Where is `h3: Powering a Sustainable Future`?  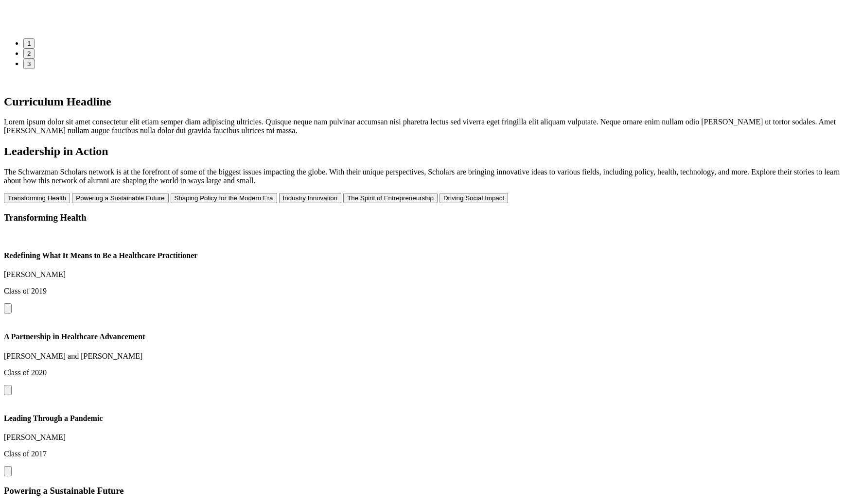 h3: Powering a Sustainable Future is located at coordinates (423, 490).